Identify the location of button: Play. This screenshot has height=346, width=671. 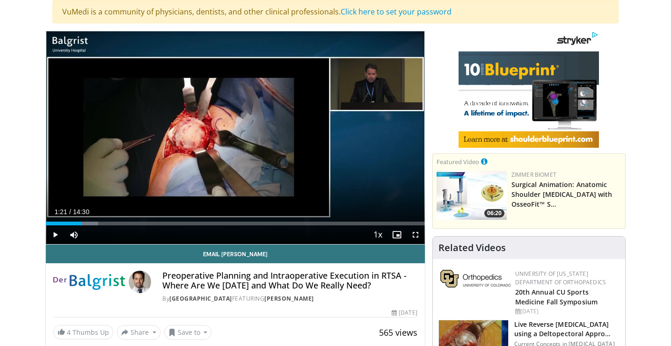
(55, 235).